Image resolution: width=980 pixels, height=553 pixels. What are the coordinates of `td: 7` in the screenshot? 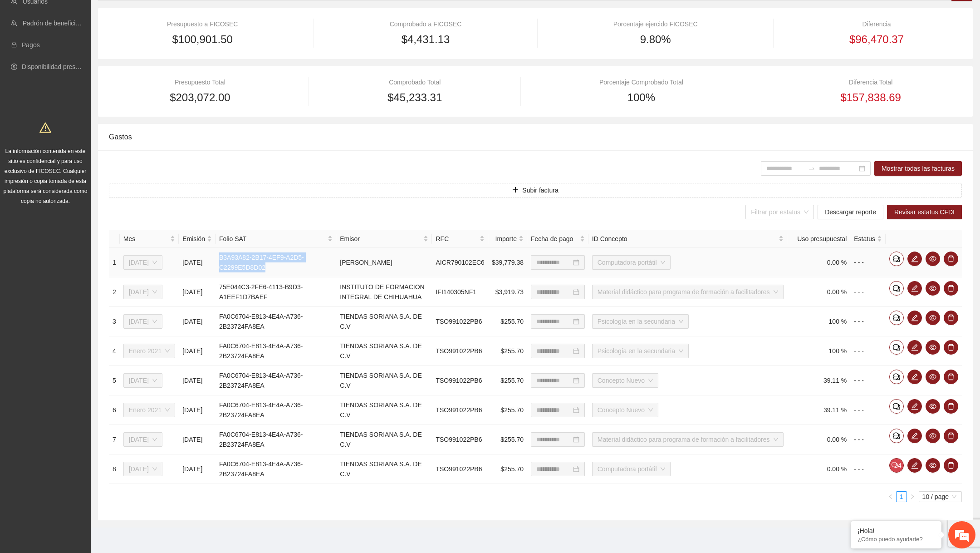 It's located at (114, 439).